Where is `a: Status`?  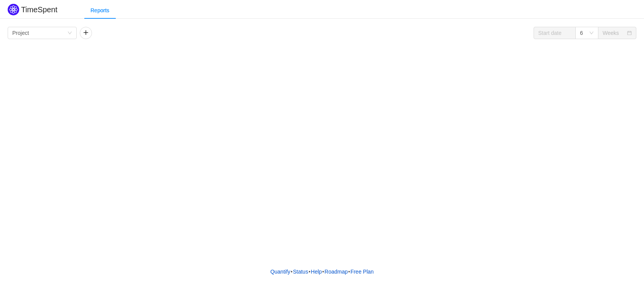 a: Status is located at coordinates (301, 272).